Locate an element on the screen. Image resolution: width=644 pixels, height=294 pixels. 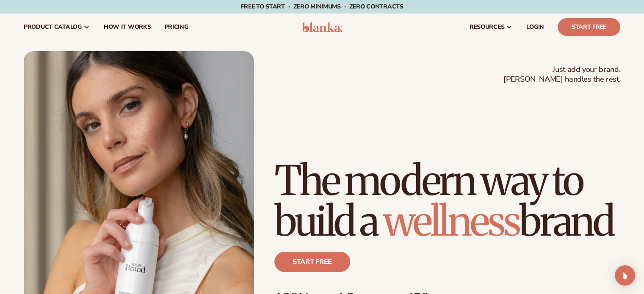
a: resources is located at coordinates (491, 27).